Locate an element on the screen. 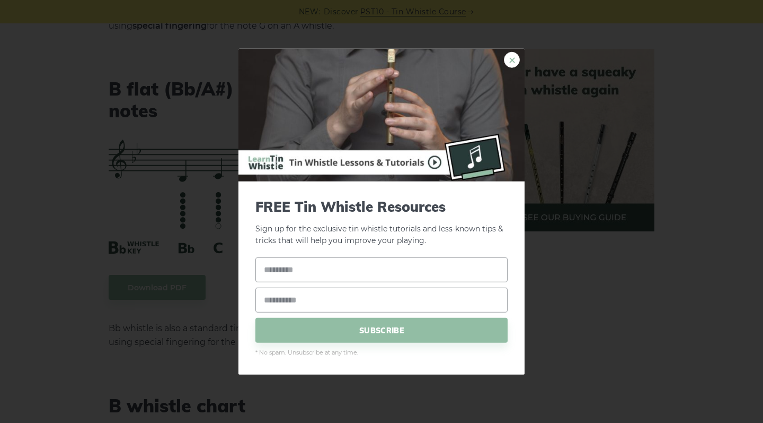 The image size is (763, 423). span: SUBSCRIBE is located at coordinates (382, 330).